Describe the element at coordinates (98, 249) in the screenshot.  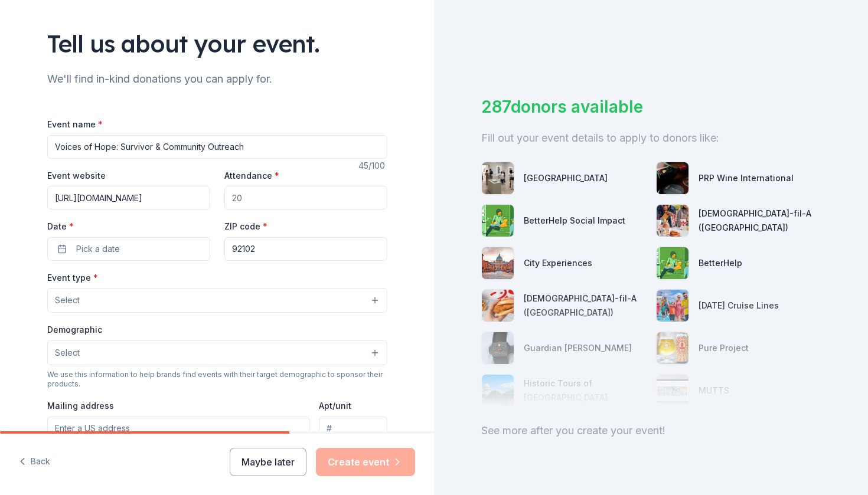
I see `span: Pick a date` at that location.